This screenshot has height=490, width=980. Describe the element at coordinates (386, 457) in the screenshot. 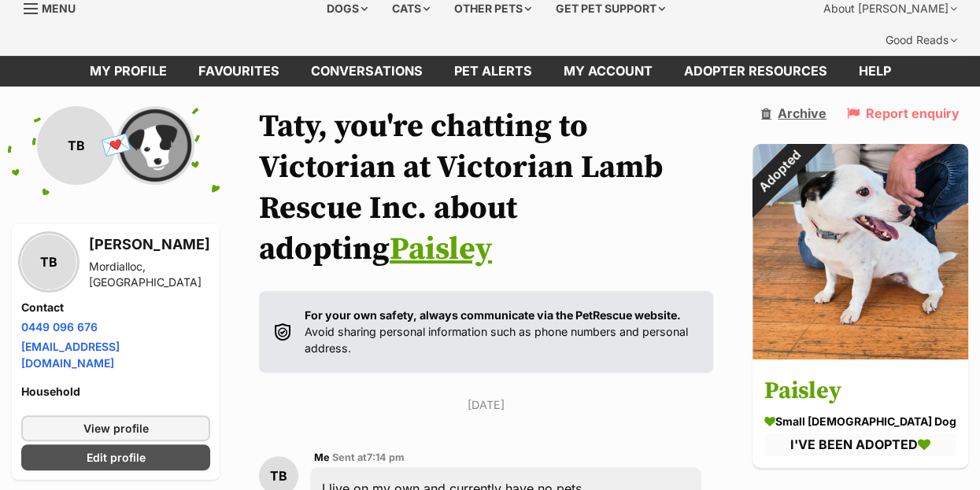

I see `span: 7:14 pm` at that location.